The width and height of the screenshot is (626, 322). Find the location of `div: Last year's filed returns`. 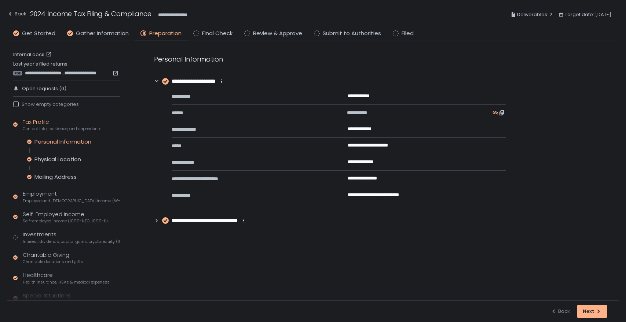

div: Last year's filed returns is located at coordinates (66, 69).